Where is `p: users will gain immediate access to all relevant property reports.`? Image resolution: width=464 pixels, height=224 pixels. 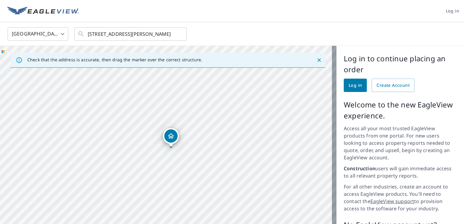
p: users will gain immediate access to all relevant property reports. is located at coordinates (400, 172).